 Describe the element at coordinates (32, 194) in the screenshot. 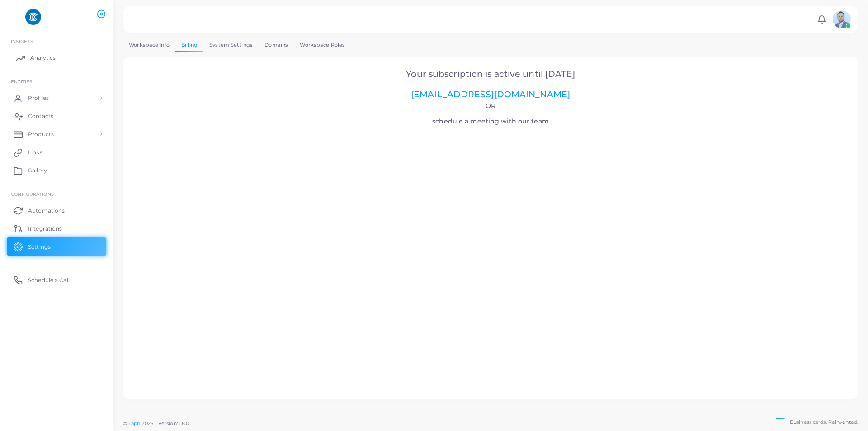

I see `span: Configurations` at that location.